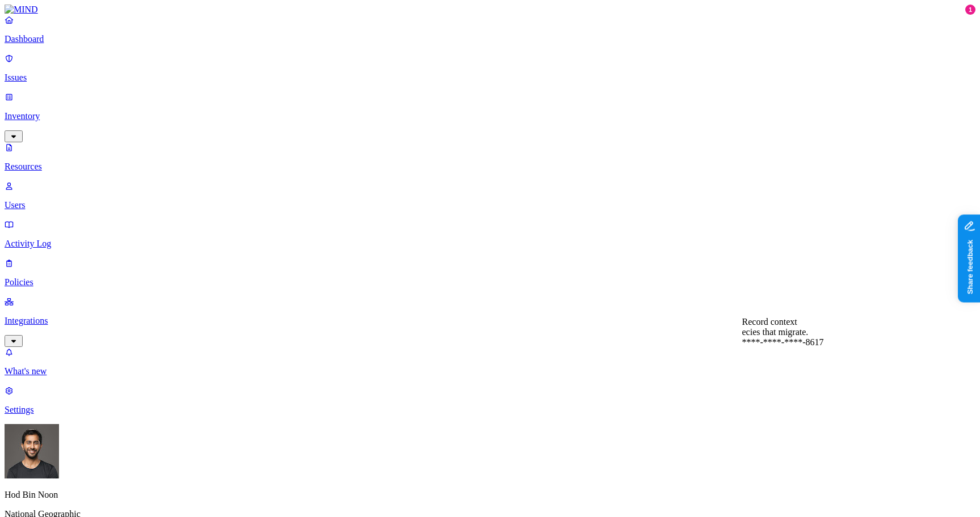  I want to click on div: 1, so click(970, 10).